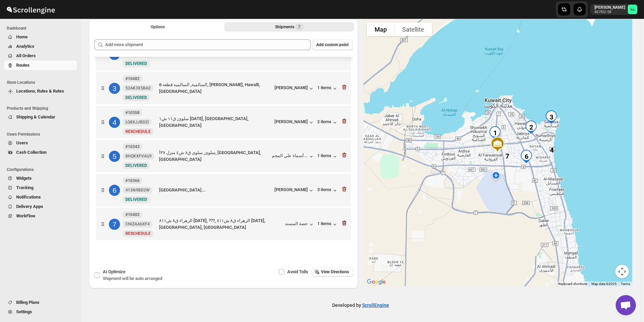 This screenshot has width=644, height=322. Describe the element at coordinates (138, 132) in the screenshot. I see `span: RESCHEDULE` at that location.